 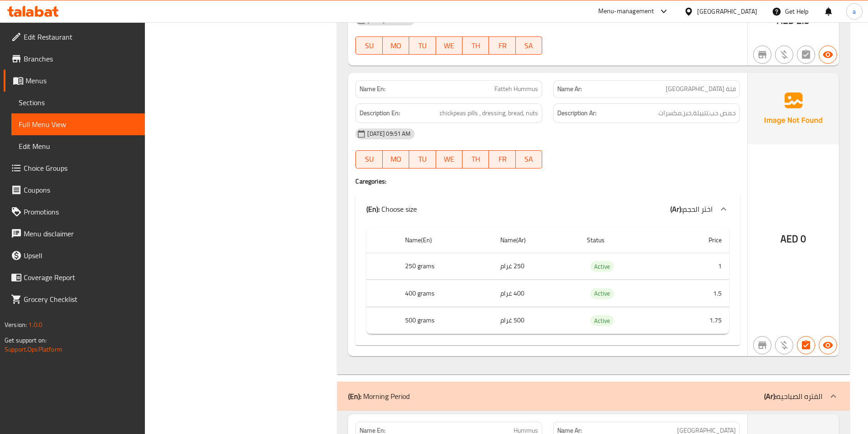 What do you see at coordinates (80, 299) in the screenshot?
I see `span: Grocery Checklist` at bounding box center [80, 299].